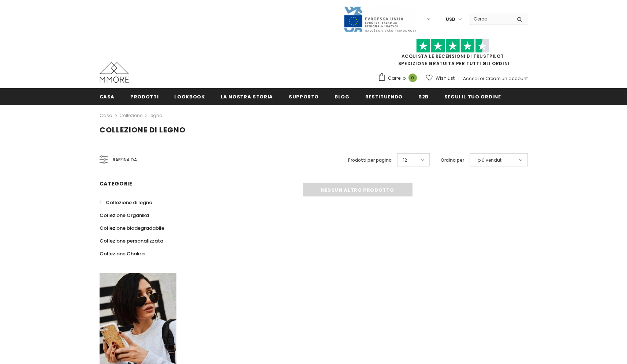  Describe the element at coordinates (423, 96) in the screenshot. I see `a: B2B` at that location.